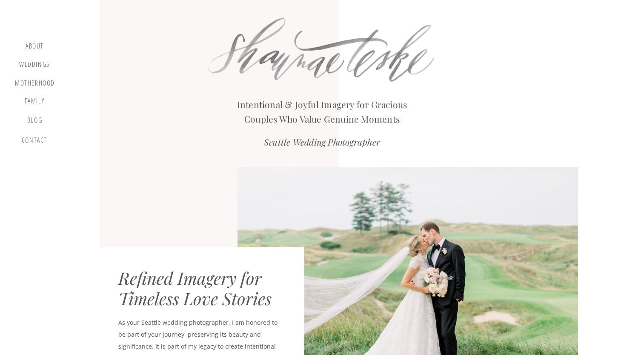  What do you see at coordinates (34, 65) in the screenshot?
I see `div: Weddings` at bounding box center [34, 65].